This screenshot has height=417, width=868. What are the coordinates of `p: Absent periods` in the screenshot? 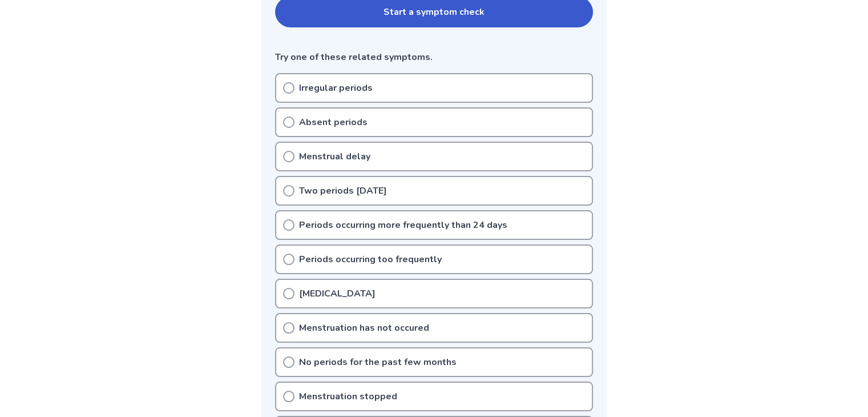 It's located at (333, 123).